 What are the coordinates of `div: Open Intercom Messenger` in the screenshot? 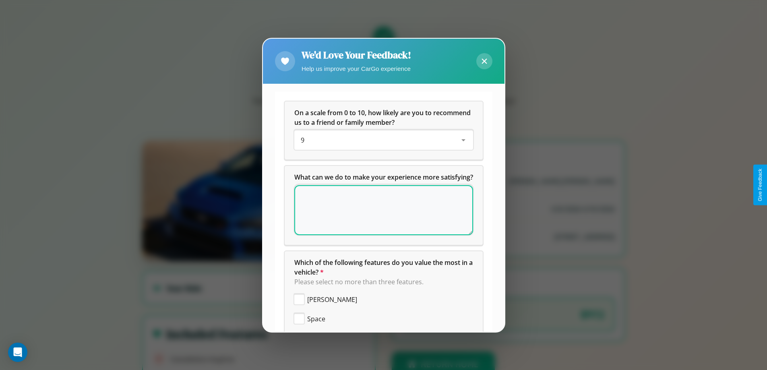 It's located at (18, 352).